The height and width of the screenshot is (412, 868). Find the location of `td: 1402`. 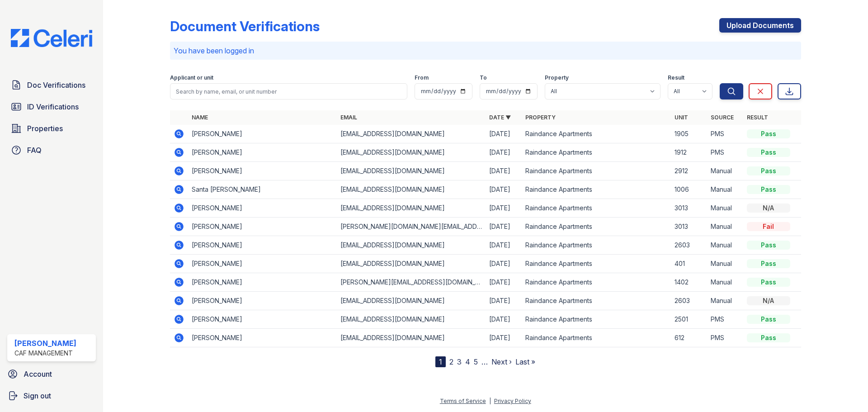

td: 1402 is located at coordinates (689, 282).